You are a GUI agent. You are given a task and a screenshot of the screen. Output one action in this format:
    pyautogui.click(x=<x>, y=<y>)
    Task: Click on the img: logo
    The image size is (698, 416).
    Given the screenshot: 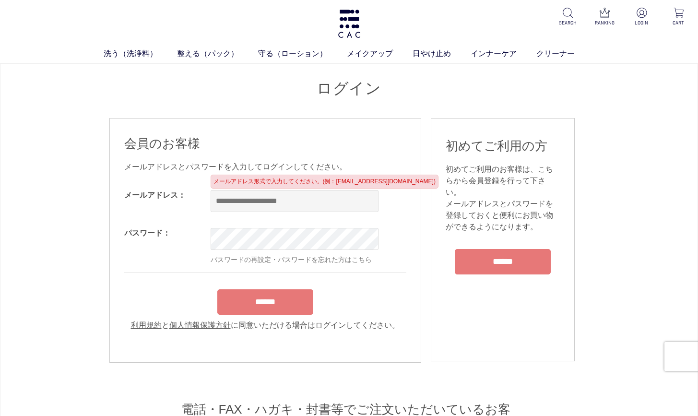 What is the action you would take?
    pyautogui.click(x=349, y=24)
    